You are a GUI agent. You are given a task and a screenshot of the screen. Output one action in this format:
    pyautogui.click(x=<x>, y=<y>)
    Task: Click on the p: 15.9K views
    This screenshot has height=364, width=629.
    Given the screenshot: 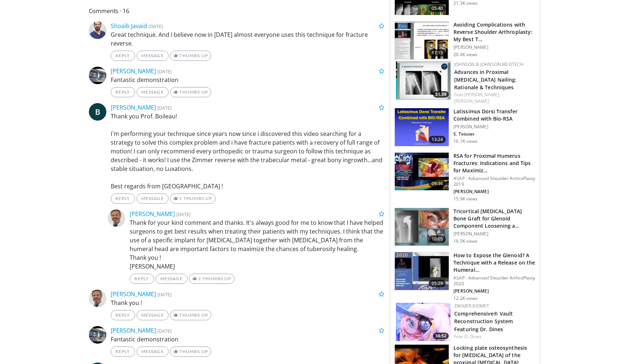 What is the action you would take?
    pyautogui.click(x=466, y=199)
    